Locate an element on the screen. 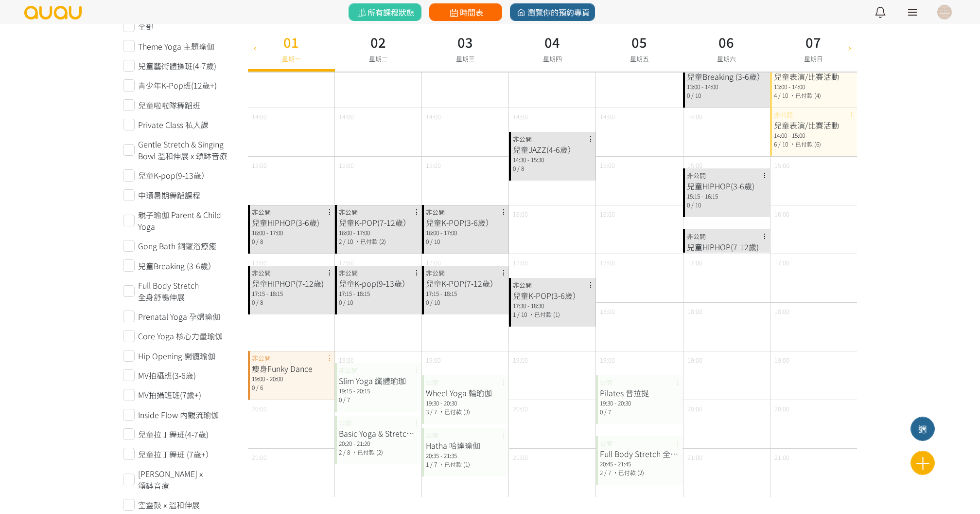 The height and width of the screenshot is (514, 980). span: MV拍攝班班(7歲+) is located at coordinates (170, 395).